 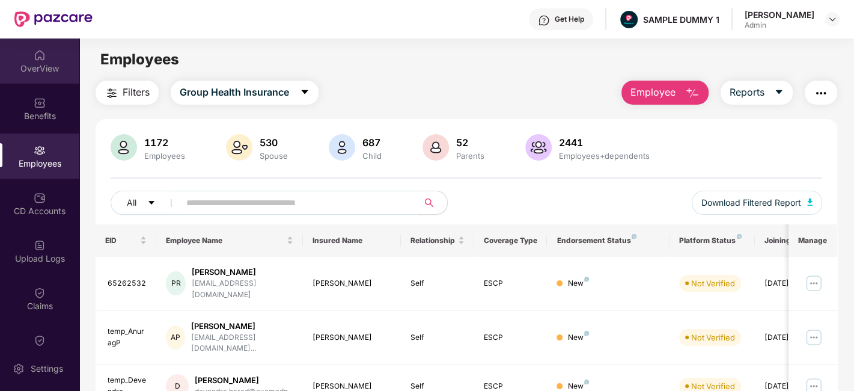 I want to click on div: Settings, so click(x=47, y=368).